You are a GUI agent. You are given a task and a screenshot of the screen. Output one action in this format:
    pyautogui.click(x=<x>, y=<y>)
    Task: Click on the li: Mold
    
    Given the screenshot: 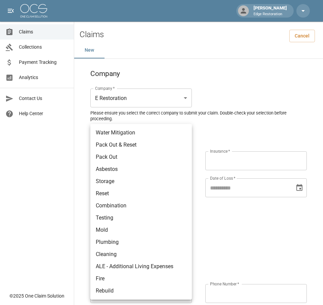 What is the action you would take?
    pyautogui.click(x=141, y=230)
    